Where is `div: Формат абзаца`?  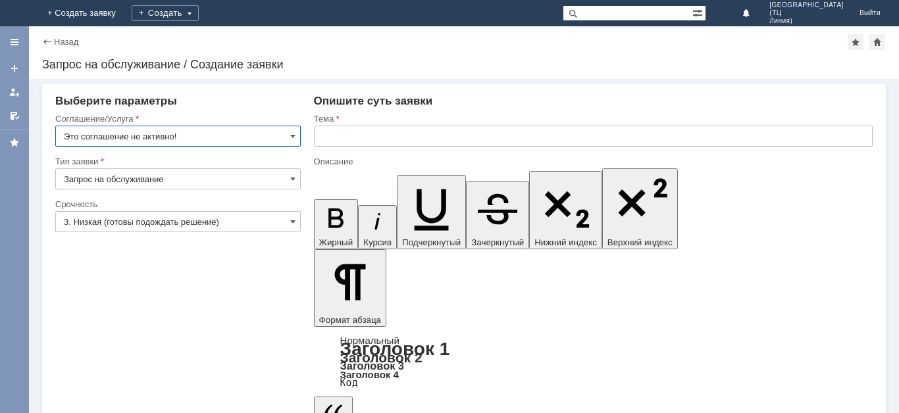 div: Формат абзаца is located at coordinates (593, 362).